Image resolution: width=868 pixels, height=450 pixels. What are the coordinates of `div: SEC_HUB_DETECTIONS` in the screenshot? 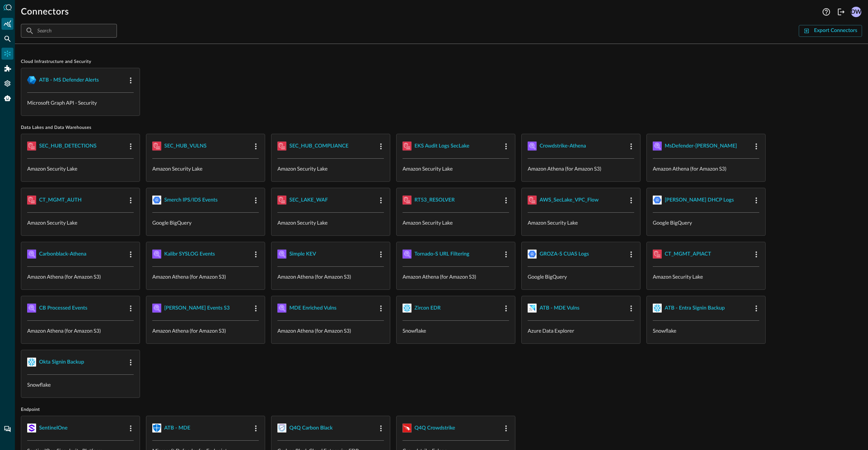 It's located at (68, 146).